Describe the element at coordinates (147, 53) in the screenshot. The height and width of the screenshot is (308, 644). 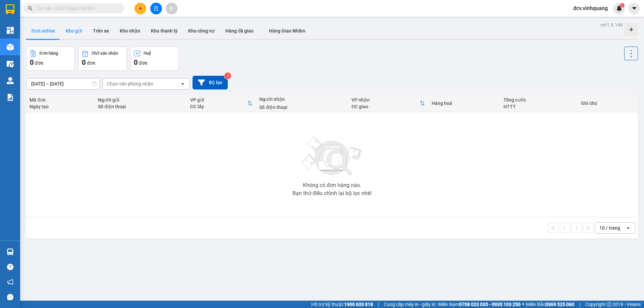
I see `div: Huỷ` at that location.